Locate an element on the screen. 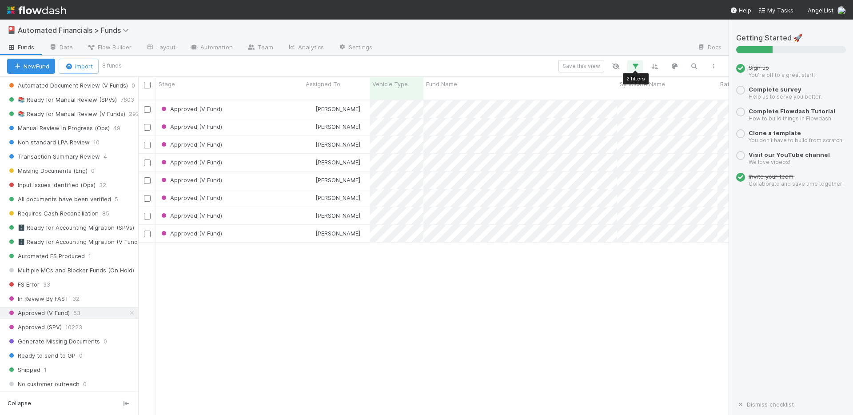 The image size is (853, 415). span: 7603 is located at coordinates (127, 100).